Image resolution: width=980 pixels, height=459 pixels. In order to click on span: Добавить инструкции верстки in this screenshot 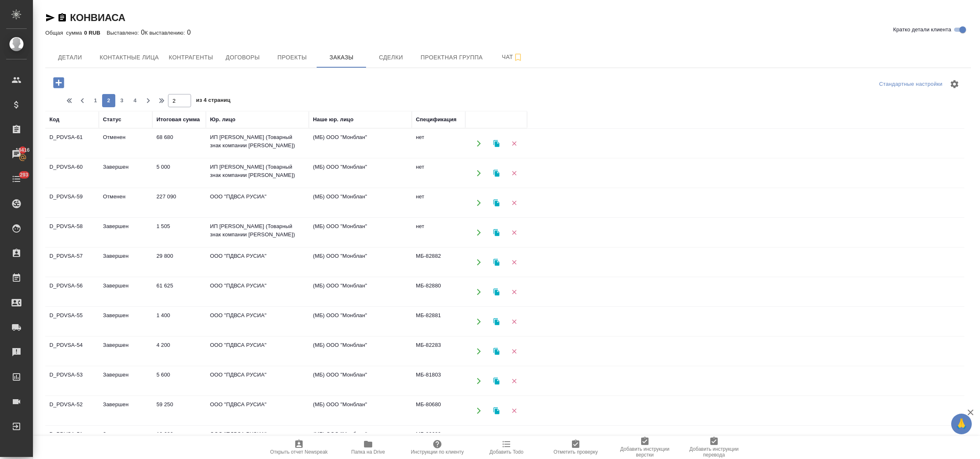, I will do `click(645, 451)`.